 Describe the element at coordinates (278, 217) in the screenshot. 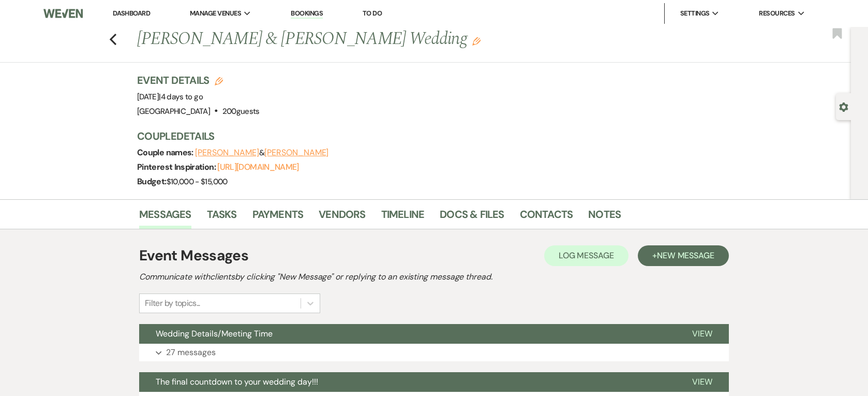

I see `a: Payments` at that location.